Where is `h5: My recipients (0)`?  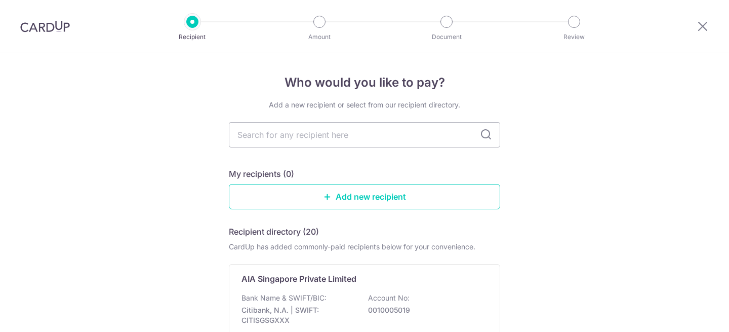
h5: My recipients (0) is located at coordinates (261, 174).